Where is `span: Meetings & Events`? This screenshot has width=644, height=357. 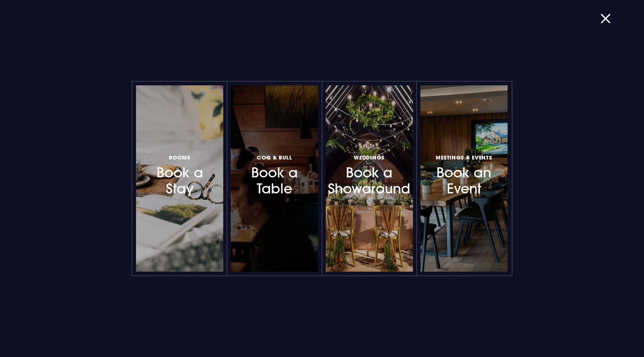
span: Meetings & Events is located at coordinates (463, 157).